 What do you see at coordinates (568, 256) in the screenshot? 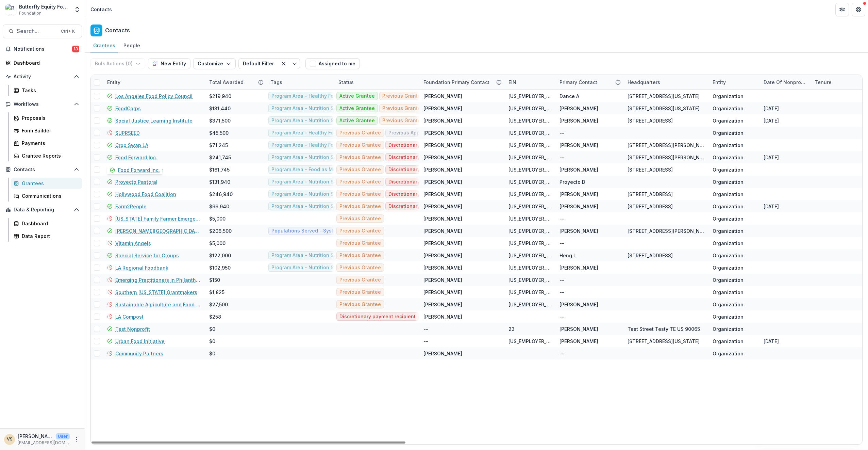
I see `div: Heng L` at bounding box center [568, 256].